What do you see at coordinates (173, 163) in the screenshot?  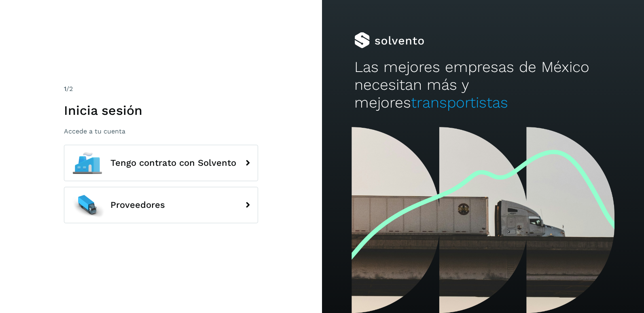 I see `span: Tengo contrato con Solvento` at bounding box center [173, 163].